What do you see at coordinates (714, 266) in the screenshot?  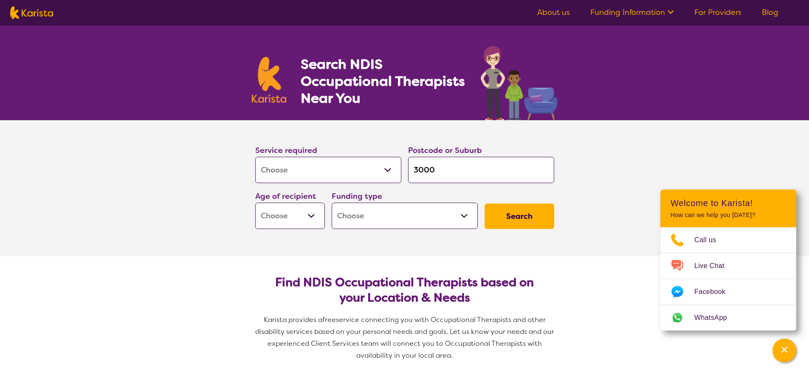 I see `span: Live Chat` at bounding box center [714, 266].